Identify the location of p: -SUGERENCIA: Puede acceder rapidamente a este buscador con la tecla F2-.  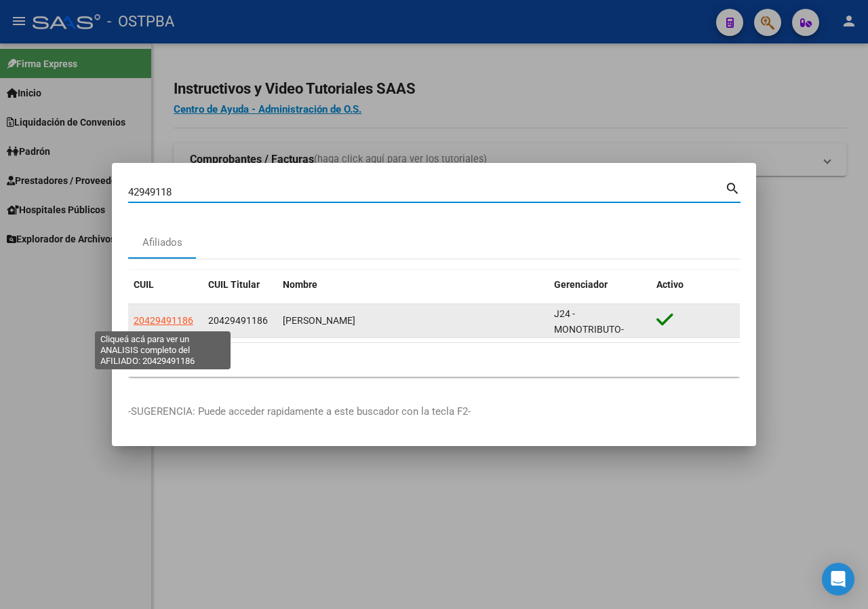
(434, 412).